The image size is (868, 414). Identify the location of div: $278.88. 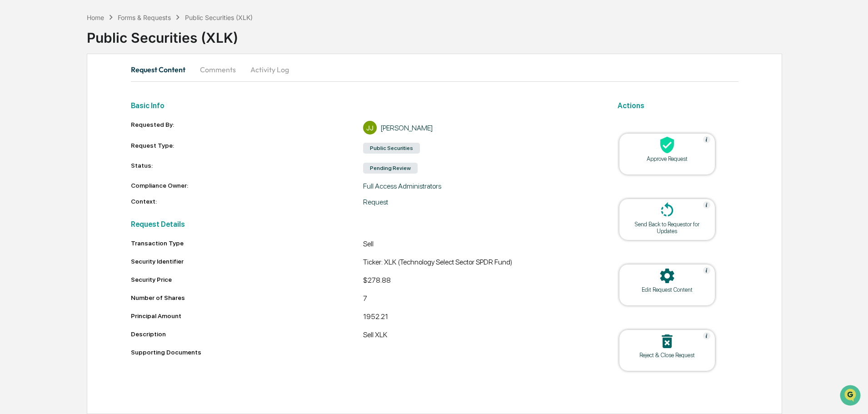
(479, 281).